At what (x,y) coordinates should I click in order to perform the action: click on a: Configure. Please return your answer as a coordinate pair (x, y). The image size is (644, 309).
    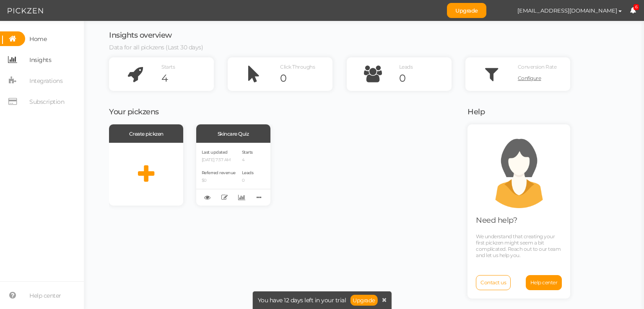
    Looking at the image, I should click on (544, 79).